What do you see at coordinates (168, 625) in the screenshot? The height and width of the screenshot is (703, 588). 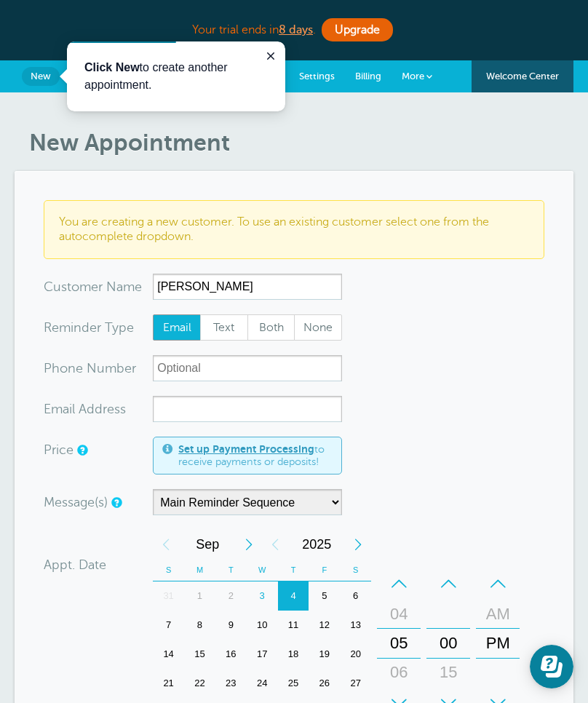 I see `div: Sunday, September 7` at bounding box center [168, 625].